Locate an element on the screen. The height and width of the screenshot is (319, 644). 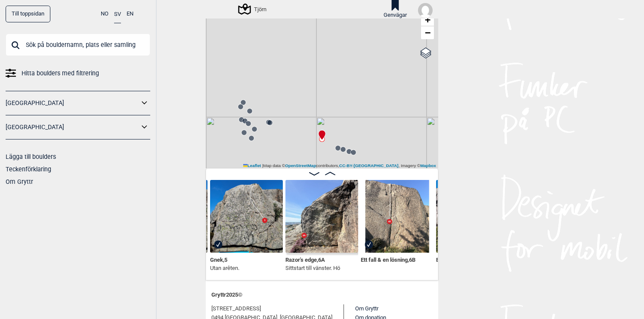
a: Zoom out is located at coordinates (427, 33).